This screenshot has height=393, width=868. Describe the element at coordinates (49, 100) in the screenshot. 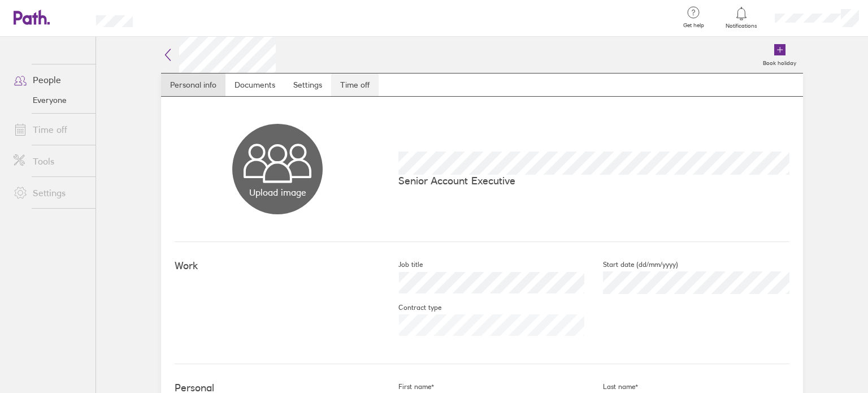

I see `a: Everyone` at that location.